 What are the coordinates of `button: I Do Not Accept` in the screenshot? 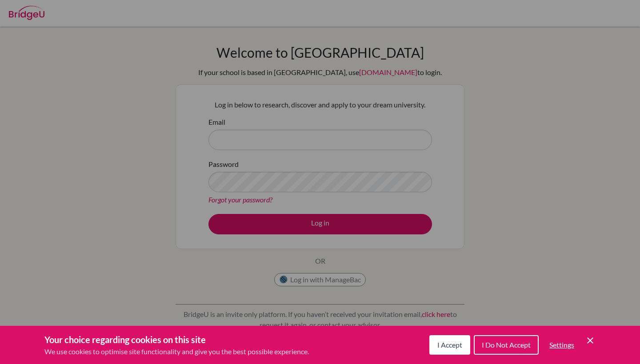 It's located at (506, 345).